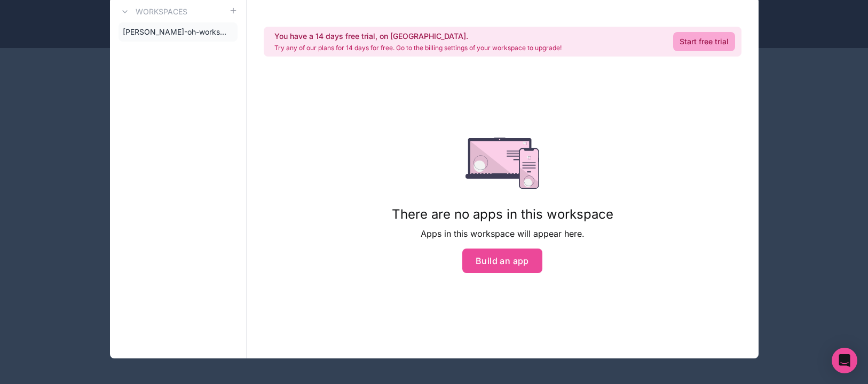 Image resolution: width=868 pixels, height=384 pixels. I want to click on a: Build an app, so click(502, 261).